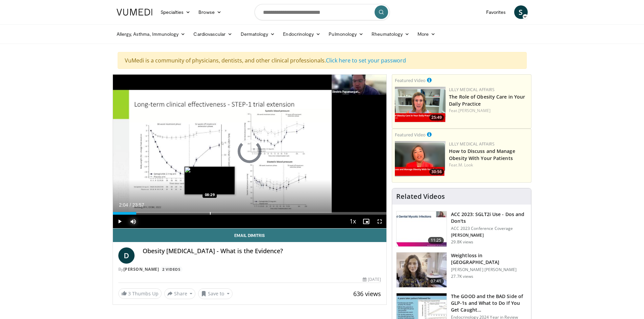 The image size is (644, 319). What do you see at coordinates (352, 221) in the screenshot?
I see `button: Playback Rate` at bounding box center [352, 221].